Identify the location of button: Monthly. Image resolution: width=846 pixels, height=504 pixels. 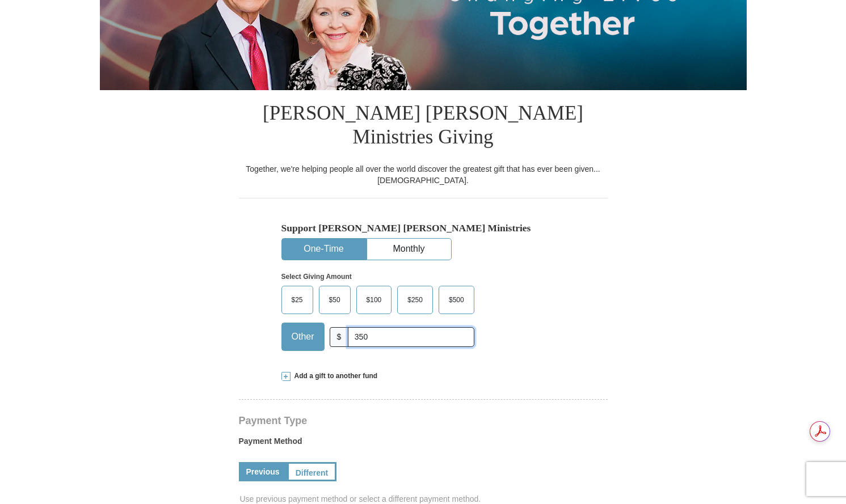
(409, 249).